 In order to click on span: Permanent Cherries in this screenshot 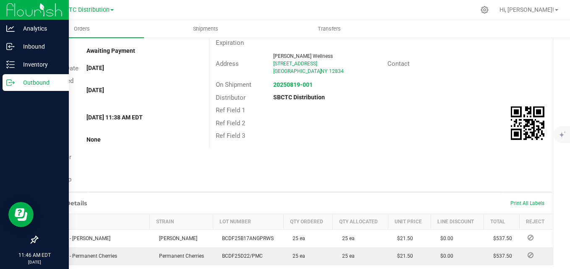, I will do `click(179, 256)`.